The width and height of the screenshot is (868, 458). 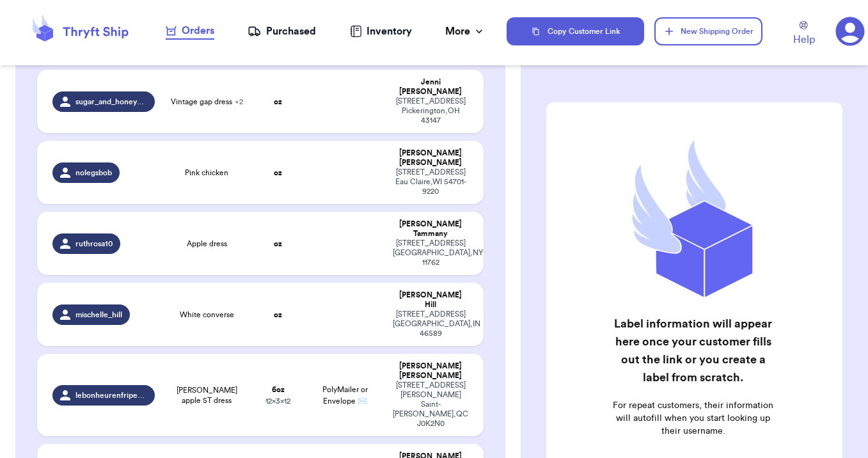 What do you see at coordinates (94, 244) in the screenshot?
I see `span: ruthrosa10` at bounding box center [94, 244].